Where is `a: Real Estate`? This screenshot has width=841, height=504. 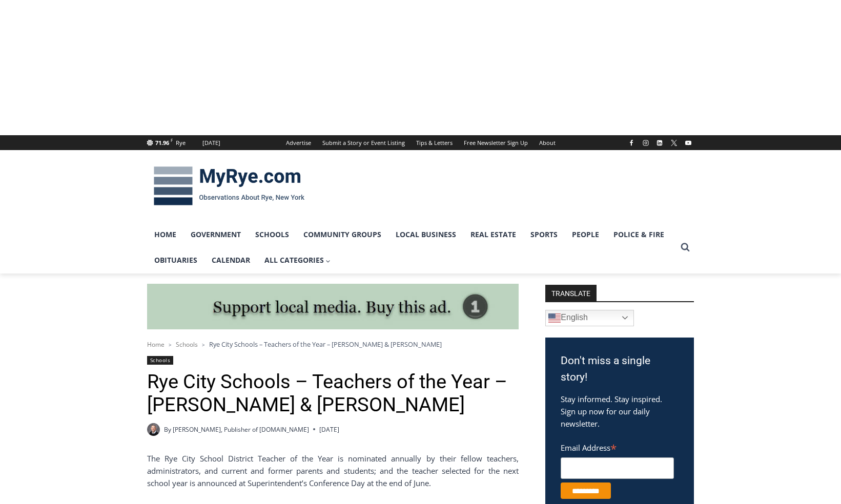
a: Real Estate is located at coordinates (493, 235).